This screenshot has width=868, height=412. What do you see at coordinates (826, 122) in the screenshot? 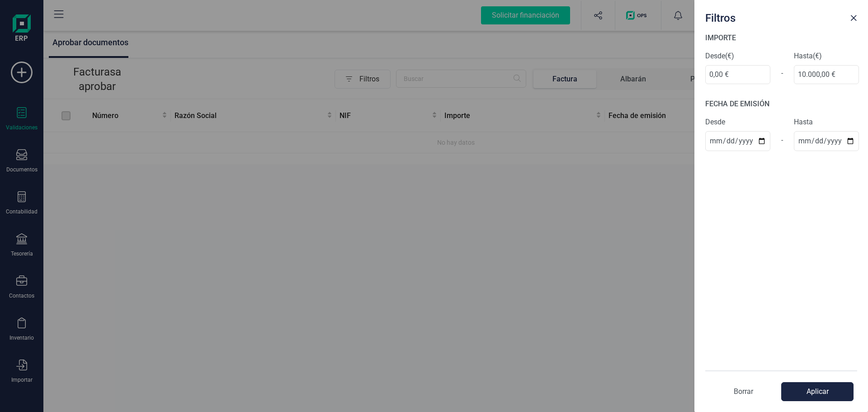
I see `label: Hasta` at bounding box center [826, 122].